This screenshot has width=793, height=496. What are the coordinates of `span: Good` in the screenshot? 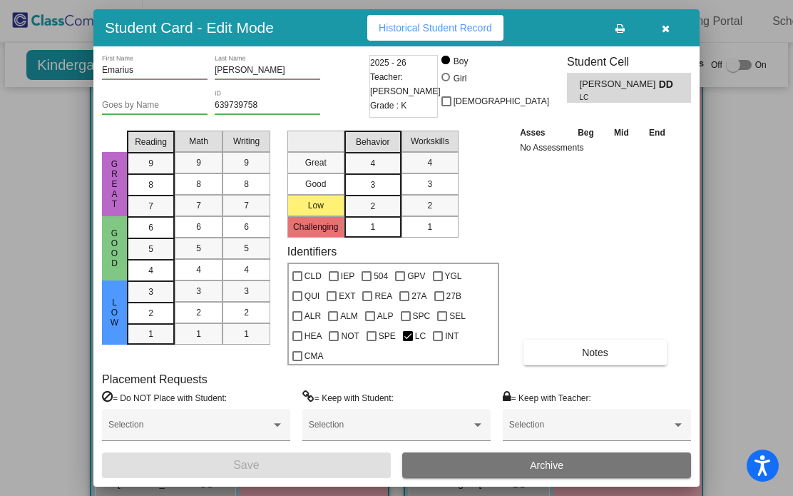 It's located at (115, 248).